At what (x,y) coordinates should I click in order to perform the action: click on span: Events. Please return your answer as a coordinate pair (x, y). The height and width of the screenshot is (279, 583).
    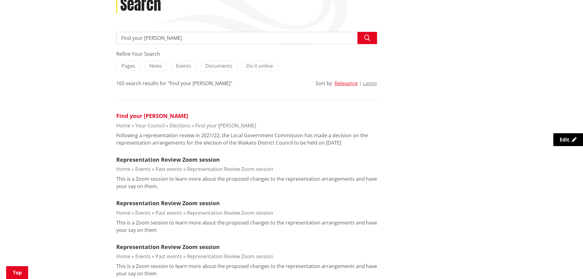
    Looking at the image, I should click on (184, 66).